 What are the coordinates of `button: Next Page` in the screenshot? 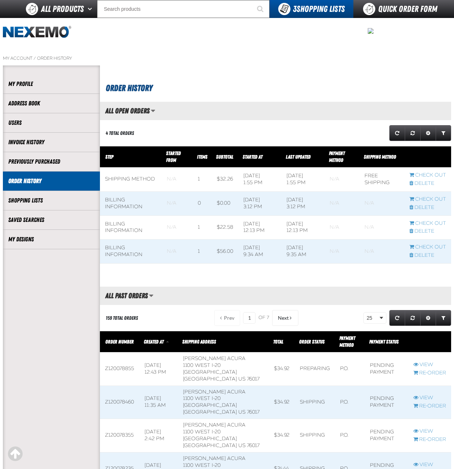 It's located at (285, 318).